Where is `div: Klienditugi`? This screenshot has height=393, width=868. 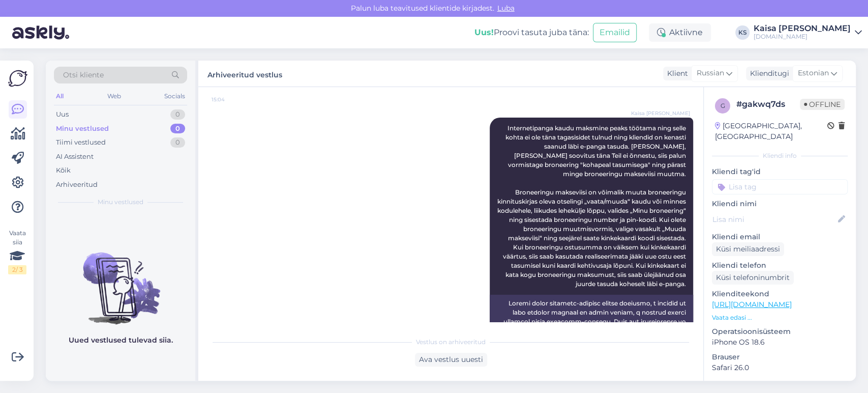
div: Klienditugi is located at coordinates (767, 74).